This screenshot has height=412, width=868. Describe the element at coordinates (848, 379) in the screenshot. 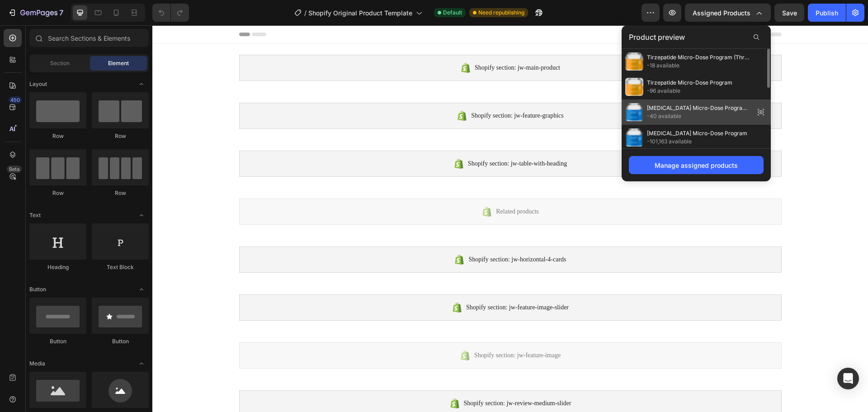

I see `div: Open Intercom Messenger` at that location.